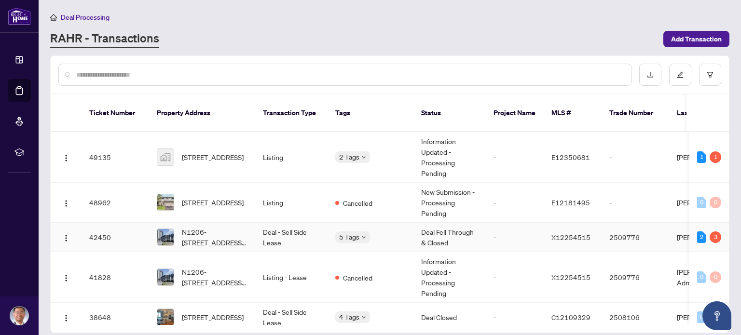 This screenshot has height=335, width=741. I want to click on button: Add Transaction, so click(696, 39).